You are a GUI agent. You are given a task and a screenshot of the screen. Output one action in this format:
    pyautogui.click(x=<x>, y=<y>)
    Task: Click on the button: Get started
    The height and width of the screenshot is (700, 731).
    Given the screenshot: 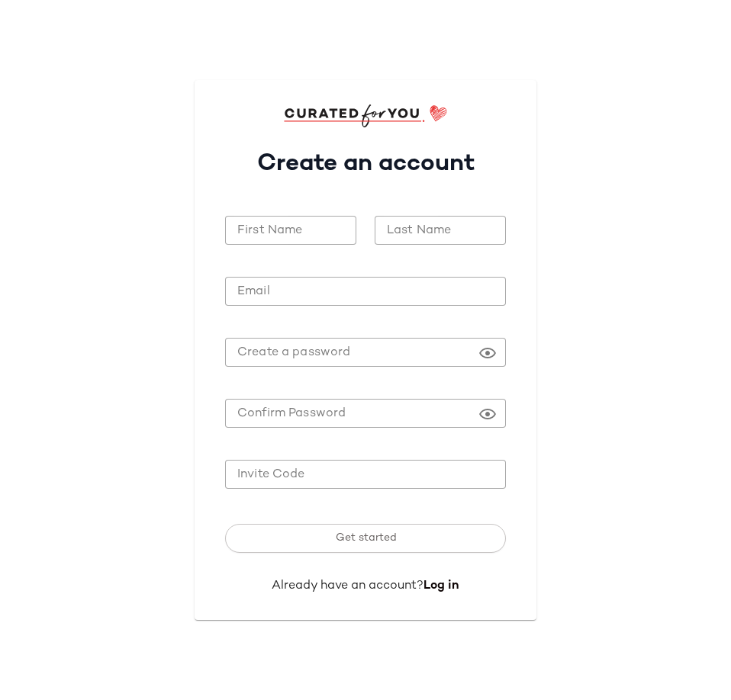 What is the action you would take?
    pyautogui.click(x=365, y=538)
    